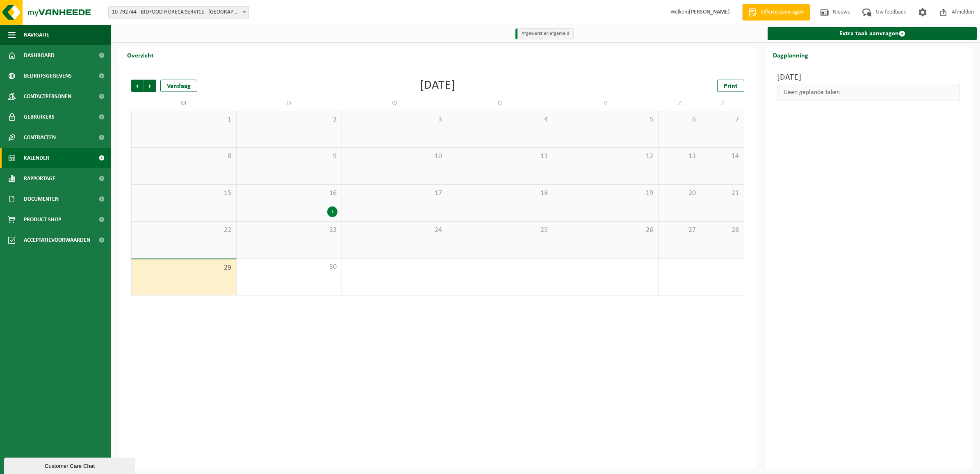 The width and height of the screenshot is (980, 474). I want to click on span: Dashboard, so click(39, 56).